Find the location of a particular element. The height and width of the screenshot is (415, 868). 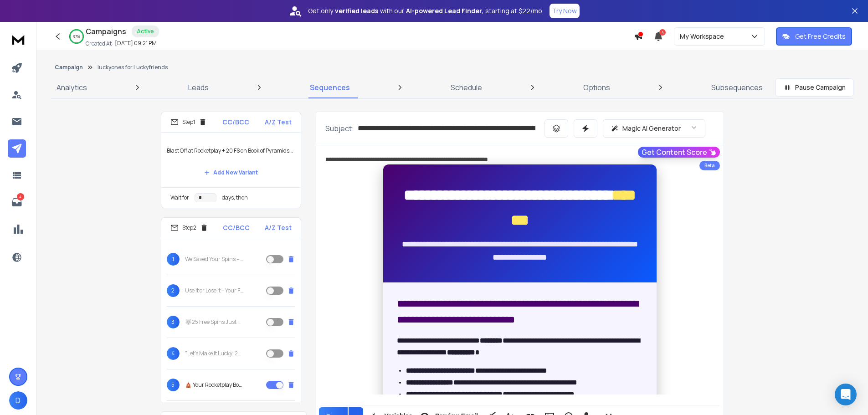

p: Created At: is located at coordinates (99, 43).